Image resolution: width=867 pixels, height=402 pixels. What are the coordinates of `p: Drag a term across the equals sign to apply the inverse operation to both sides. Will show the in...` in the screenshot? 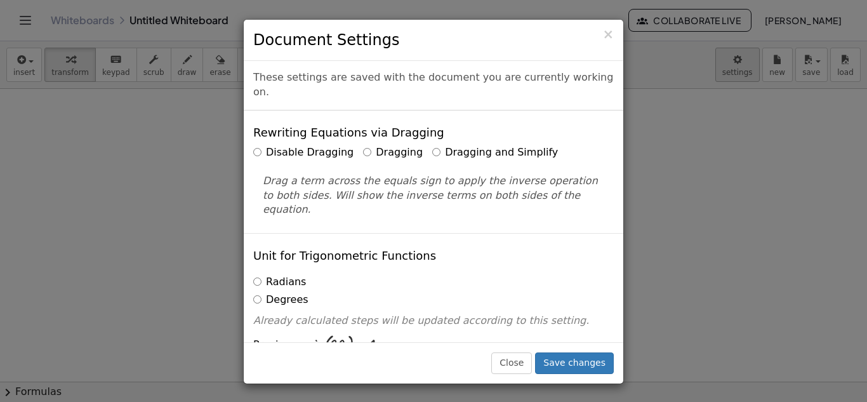 It's located at (434, 196).